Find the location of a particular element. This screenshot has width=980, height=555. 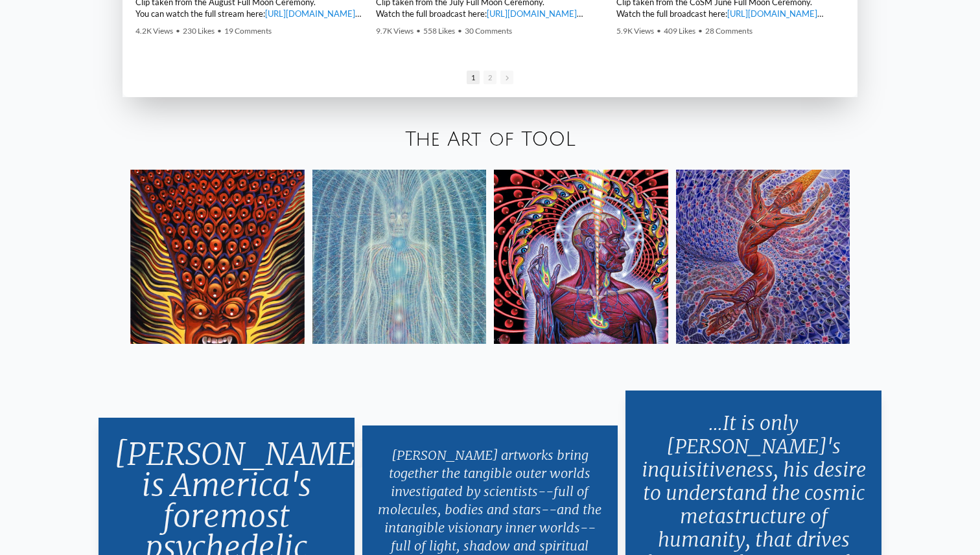

span: 28 Comments is located at coordinates (728, 30).